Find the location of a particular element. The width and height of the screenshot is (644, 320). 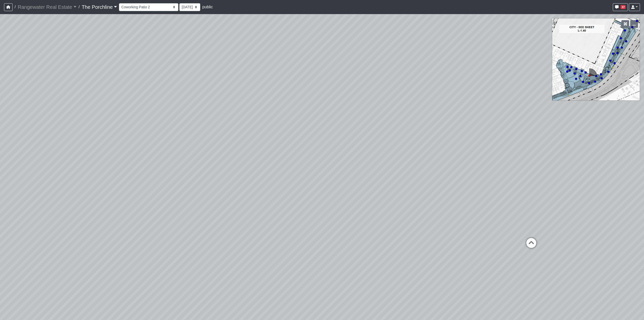

button: 37 is located at coordinates (620, 7).